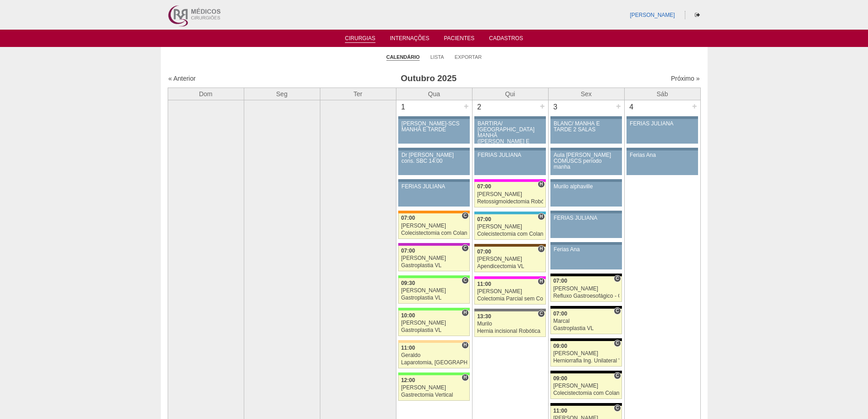 This screenshot has height=419, width=868. Describe the element at coordinates (556, 107) in the screenshot. I see `div: 3` at that location.